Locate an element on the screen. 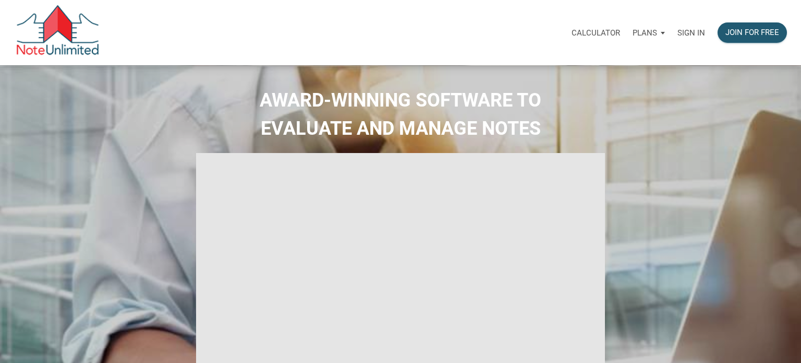 This screenshot has height=363, width=801. p: Sign in is located at coordinates (691, 33).